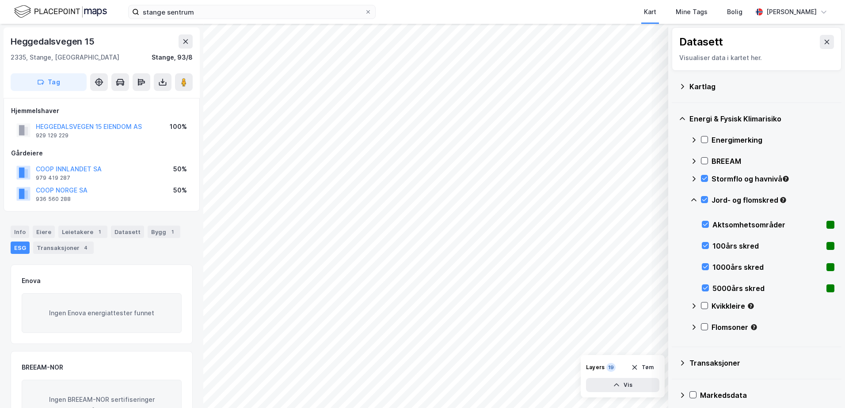 Image resolution: width=845 pixels, height=408 pixels. What do you see at coordinates (172, 57) in the screenshot?
I see `div: Stange, 93/8` at bounding box center [172, 57].